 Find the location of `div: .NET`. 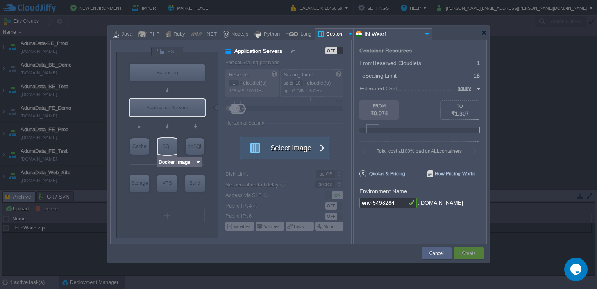

div: .NET is located at coordinates (210, 34).